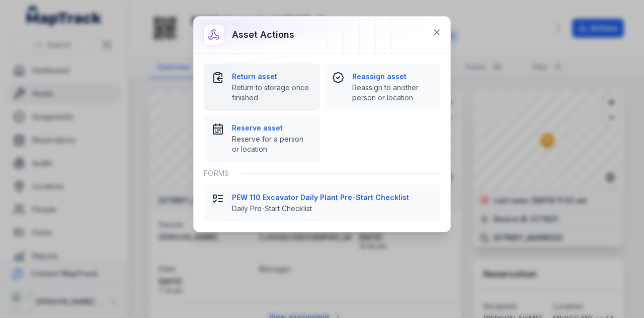 This screenshot has height=318, width=644. I want to click on span: Reserve for a person or location, so click(272, 144).